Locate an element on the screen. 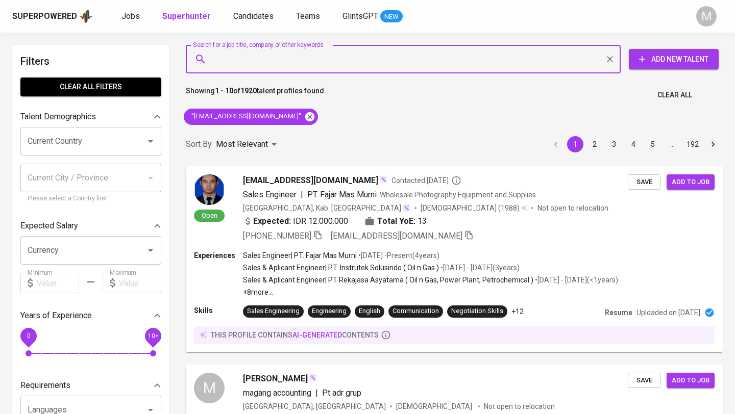  h6: Filters is located at coordinates (91, 61).